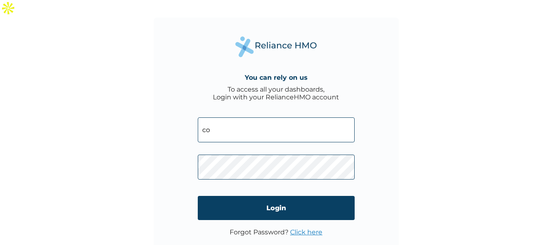 The width and height of the screenshot is (552, 245). I want to click on input: Email address or HMO ID, so click(276, 129).